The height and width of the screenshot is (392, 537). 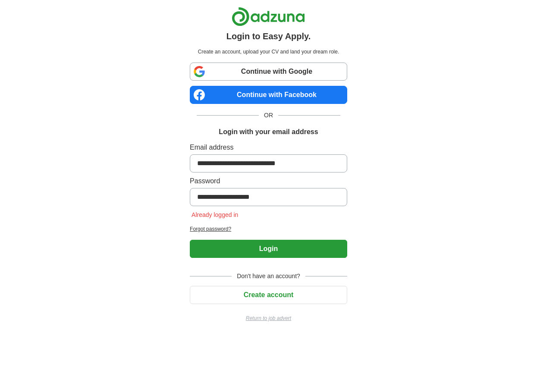 What do you see at coordinates (269, 36) in the screenshot?
I see `h1: Login to Easy Apply.` at bounding box center [269, 36].